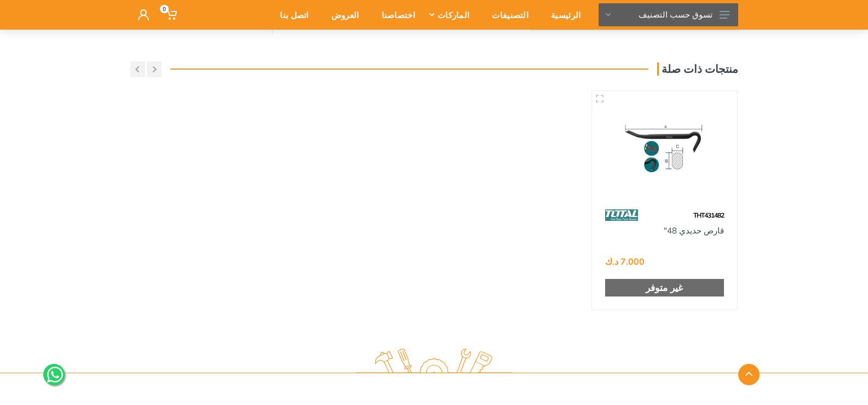  Describe the element at coordinates (434, 363) in the screenshot. I see `img: royal.tools Logo` at that location.